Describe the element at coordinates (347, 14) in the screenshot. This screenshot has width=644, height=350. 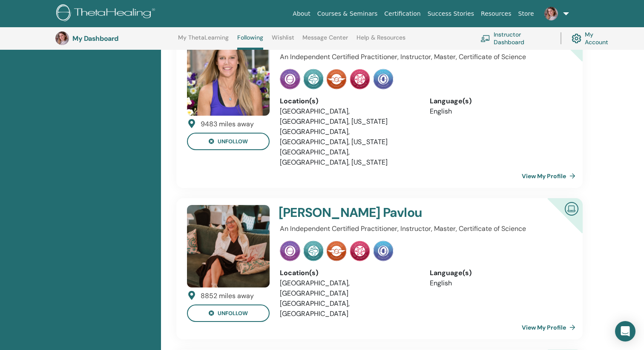
I see `a: Courses & Seminars` at that location.